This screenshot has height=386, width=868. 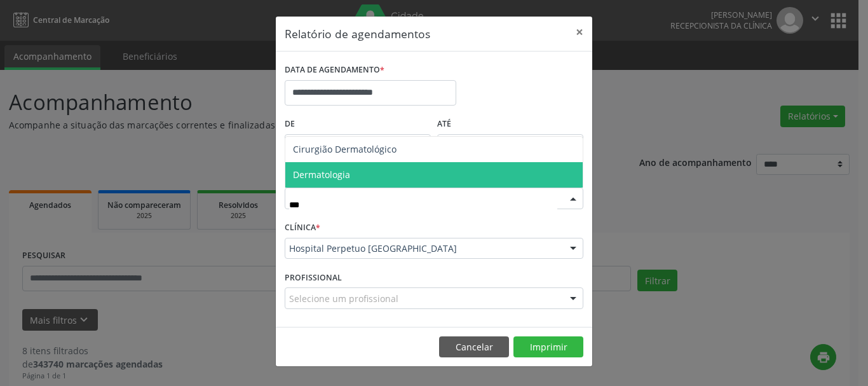 What do you see at coordinates (510, 124) in the screenshot?
I see `label: ATÉ` at bounding box center [510, 124].